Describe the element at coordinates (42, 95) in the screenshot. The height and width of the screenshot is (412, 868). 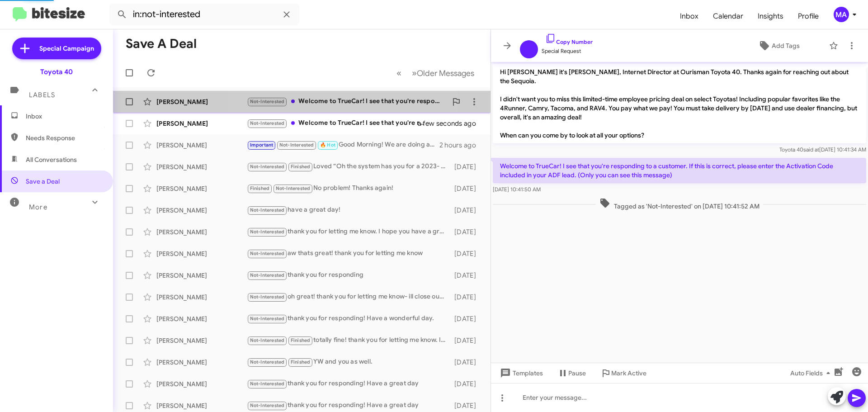
I see `span: Labels` at that location.